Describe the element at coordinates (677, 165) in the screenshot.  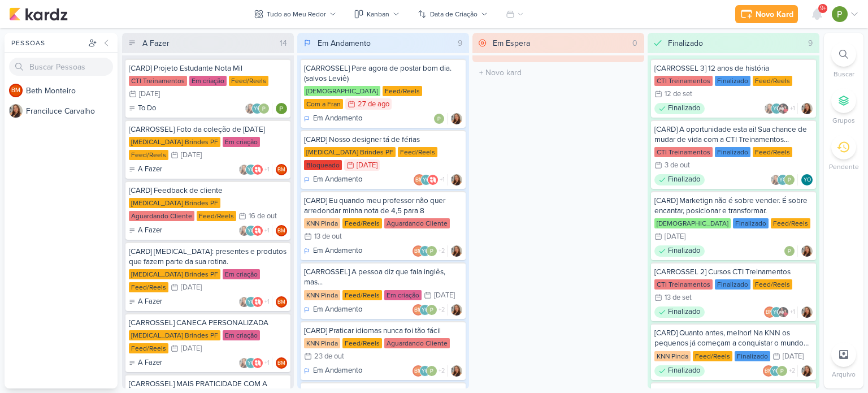
I see `div: 3 de out` at that location.